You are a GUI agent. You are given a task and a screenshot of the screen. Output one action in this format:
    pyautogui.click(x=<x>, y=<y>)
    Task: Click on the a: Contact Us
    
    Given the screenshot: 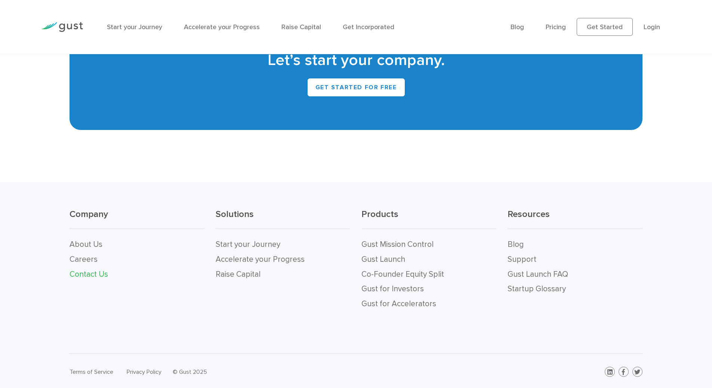 What is the action you would take?
    pyautogui.click(x=89, y=274)
    